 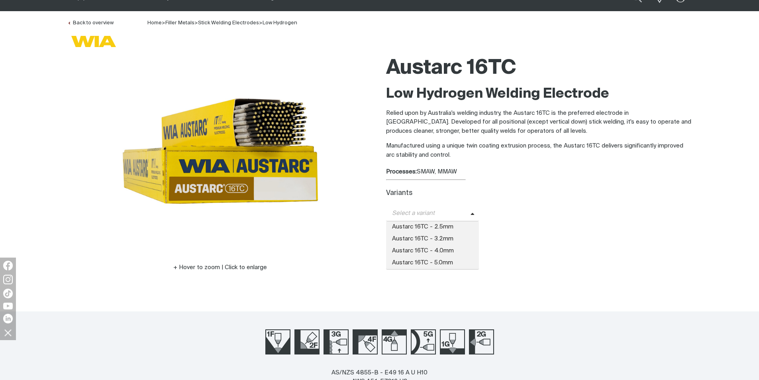 I want to click on img: Instagram, so click(x=8, y=279).